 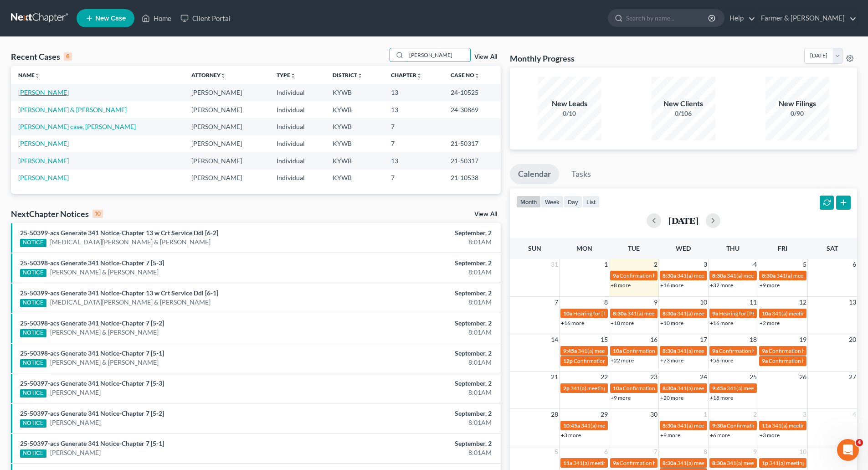 What do you see at coordinates (528, 201) in the screenshot?
I see `button: month` at bounding box center [528, 201].